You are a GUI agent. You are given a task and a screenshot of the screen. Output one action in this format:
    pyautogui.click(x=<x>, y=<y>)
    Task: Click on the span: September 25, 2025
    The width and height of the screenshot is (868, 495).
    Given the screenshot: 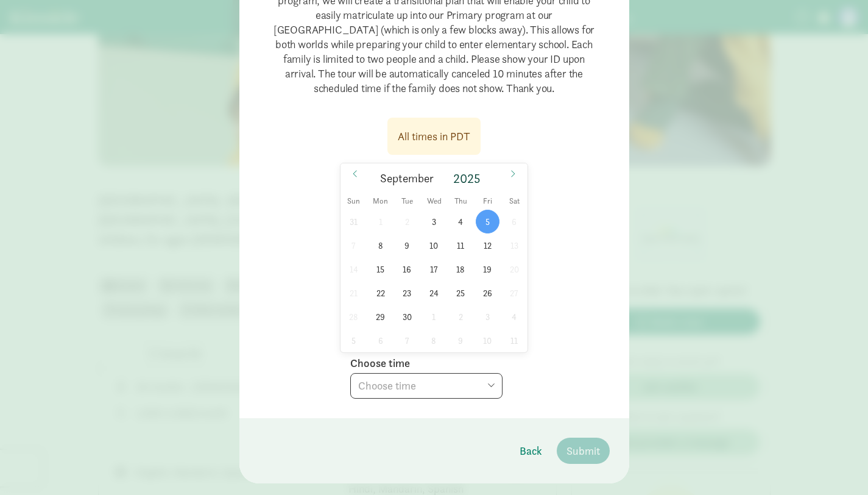 What is the action you would take?
    pyautogui.click(x=461, y=293)
    